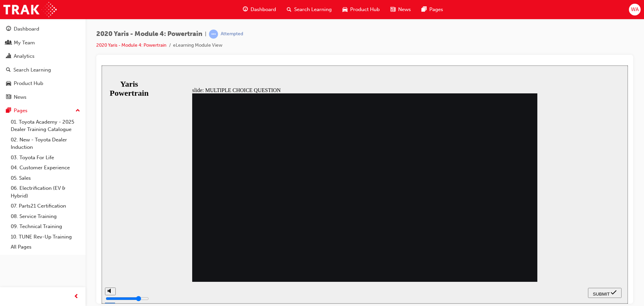 This screenshot has height=306, width=644. Describe the element at coordinates (43, 70) in the screenshot. I see `a: Search Learning` at that location.